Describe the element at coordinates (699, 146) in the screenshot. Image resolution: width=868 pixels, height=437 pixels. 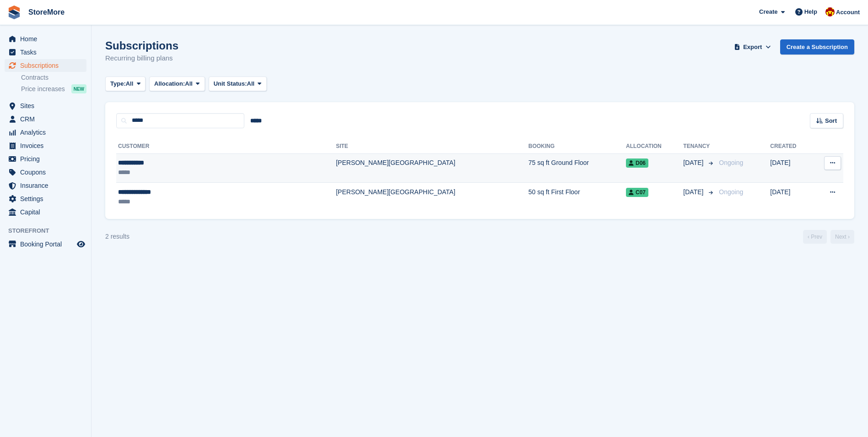
I see `th: Tenancy` at that location.